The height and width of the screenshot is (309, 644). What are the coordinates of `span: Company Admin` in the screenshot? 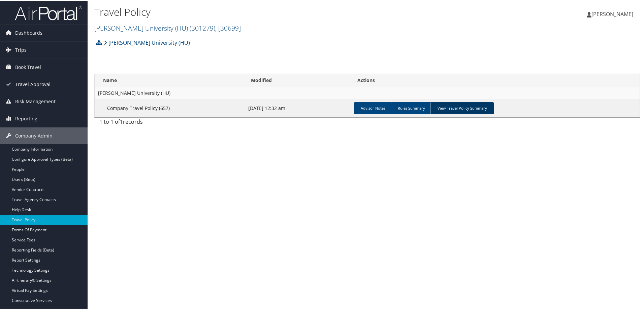 It's located at (34, 136).